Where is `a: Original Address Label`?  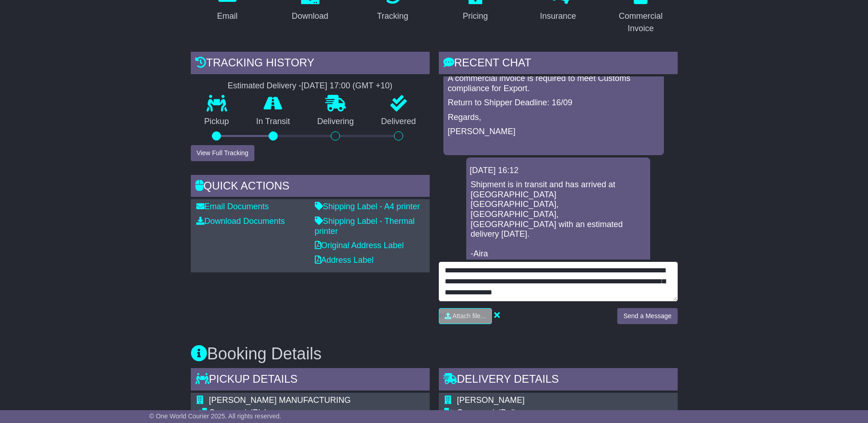 a: Original Address Label is located at coordinates (359, 245).